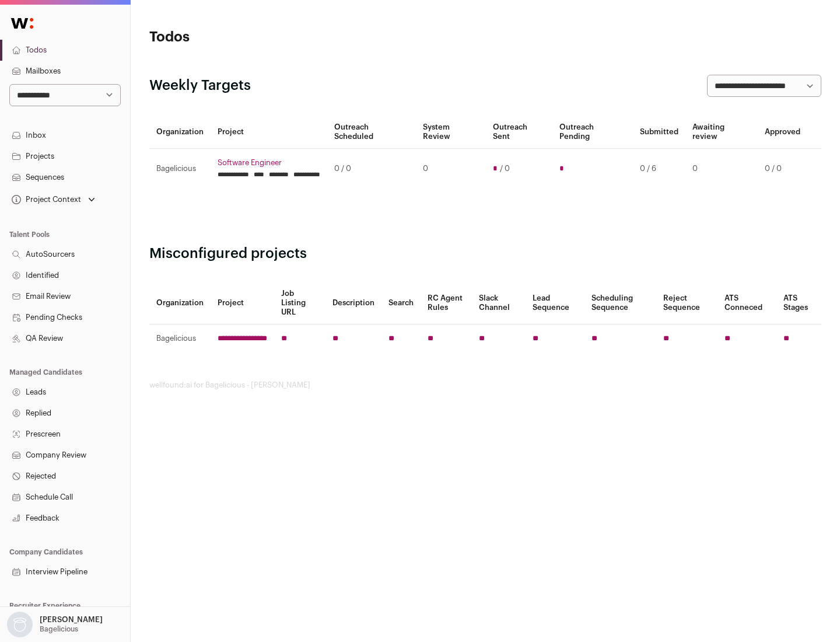 This screenshot has width=840, height=642. I want to click on a: Software Engineer, so click(269, 163).